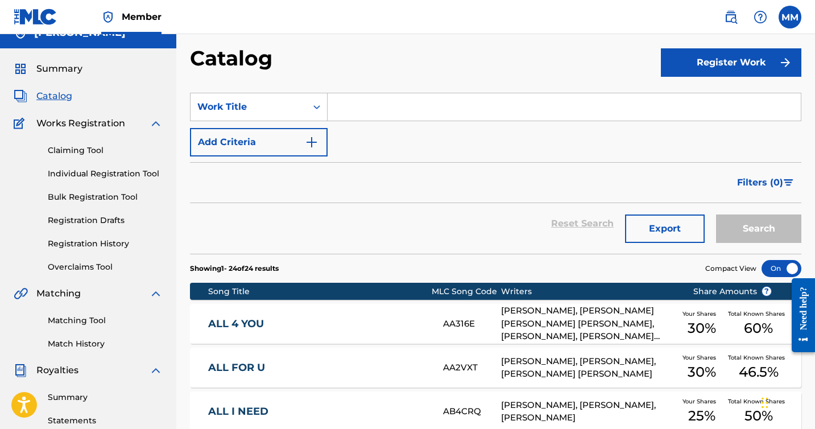 The width and height of the screenshot is (815, 429). I want to click on a: Claiming Tool, so click(105, 150).